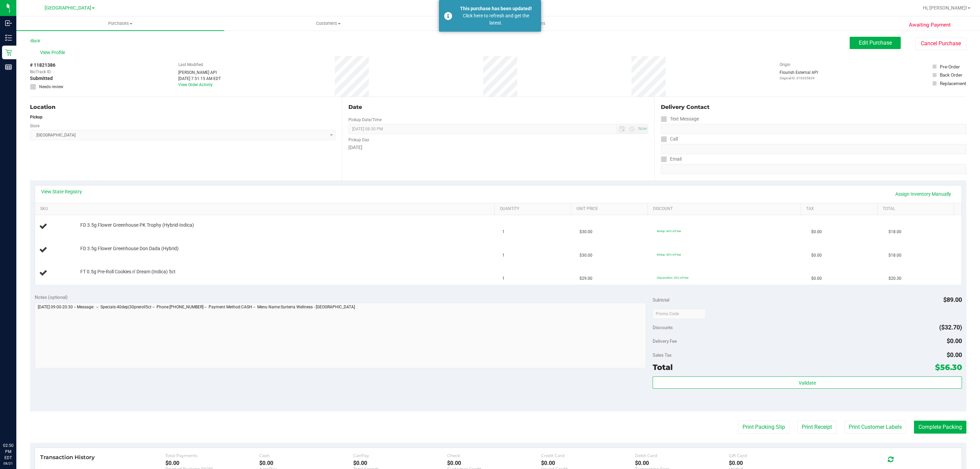 This screenshot has height=469, width=980. I want to click on a: Assign Inventory Manually, so click(923, 194).